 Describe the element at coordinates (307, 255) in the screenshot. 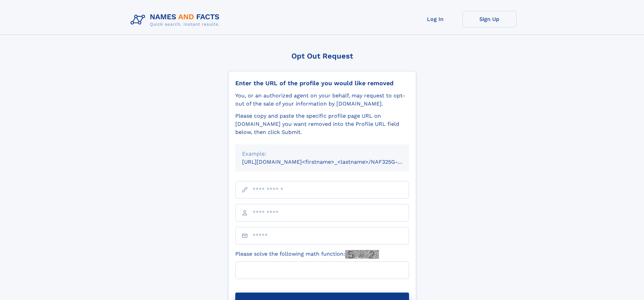

I see `label: Please solve the following math function:` at that location.